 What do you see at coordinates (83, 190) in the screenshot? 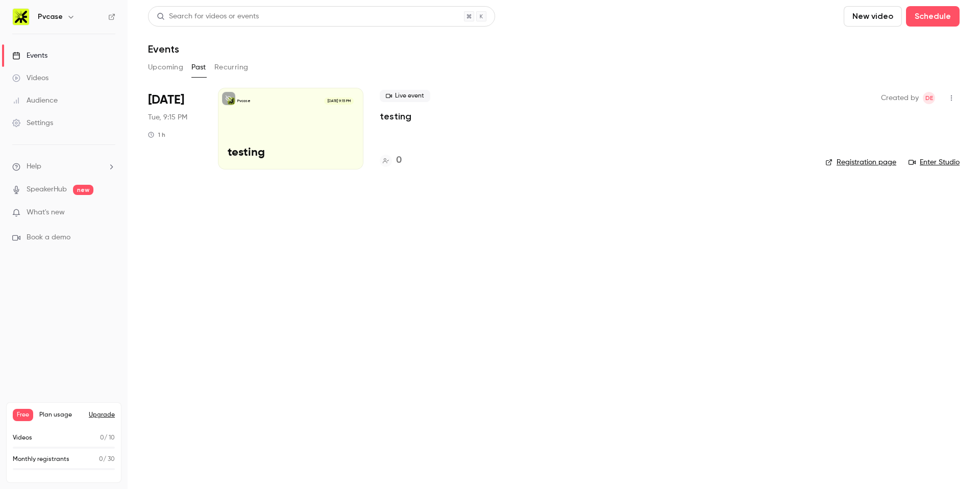
I see `span: new` at bounding box center [83, 190].